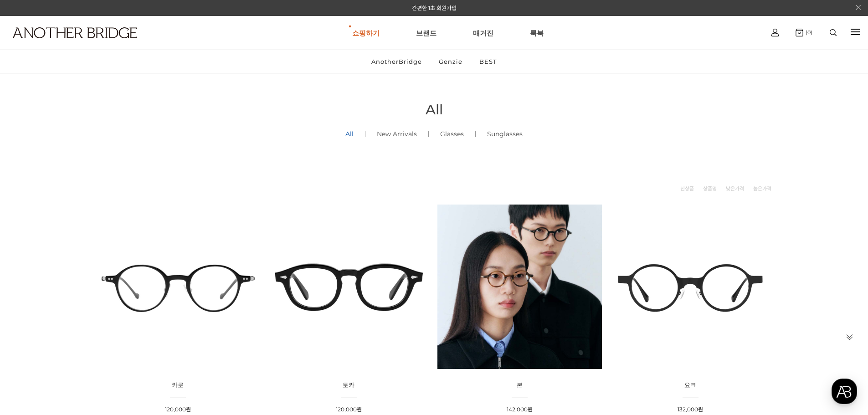  I want to click on img: 본 - 동그란 렌즈로 돋보이는 아세테이트 안경 이미지, so click(519, 287).